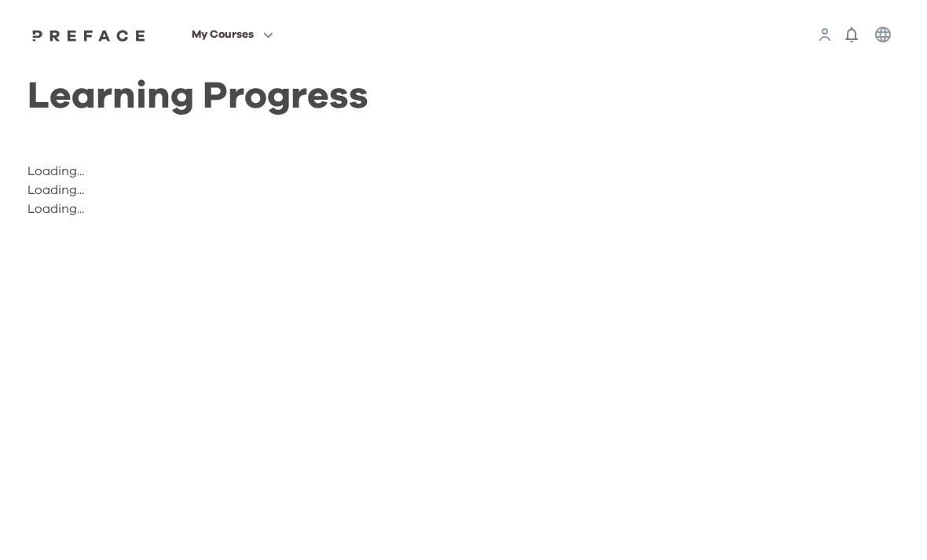 The image size is (927, 560). I want to click on h1: Learning Progress, so click(312, 97).